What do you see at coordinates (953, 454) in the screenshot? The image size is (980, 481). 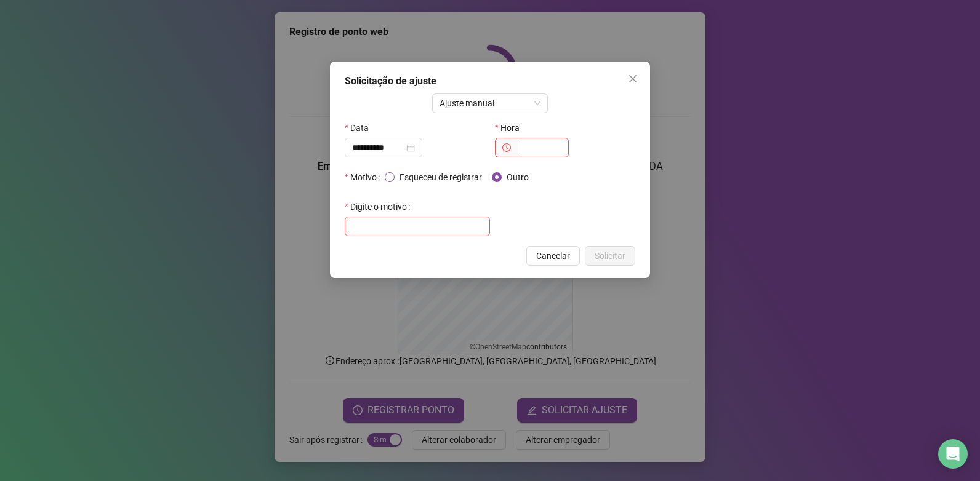 I see `div: Open Intercom Messenger` at bounding box center [953, 454].